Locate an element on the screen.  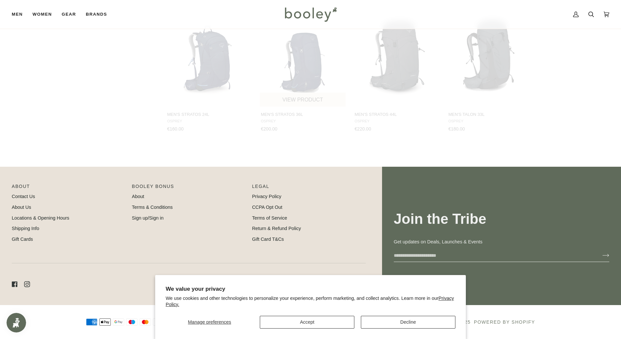
input: your-email@example.com is located at coordinates (493, 255).